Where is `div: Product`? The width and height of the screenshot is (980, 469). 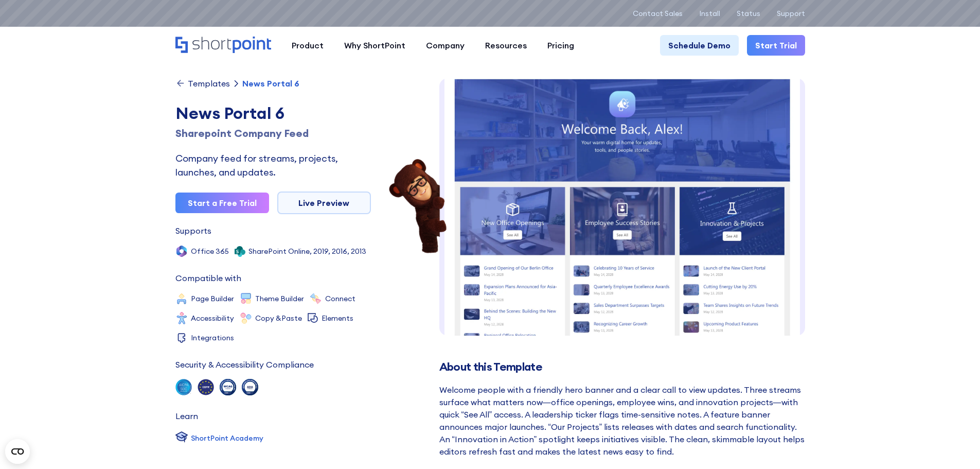
div: Product is located at coordinates (308, 45).